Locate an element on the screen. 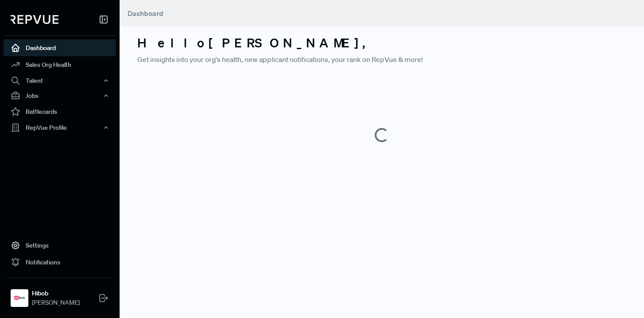 This screenshot has width=644, height=318. p: Get insights into your org's health, new applicant notifications, your rank on RepVue & more! is located at coordinates (382, 59).